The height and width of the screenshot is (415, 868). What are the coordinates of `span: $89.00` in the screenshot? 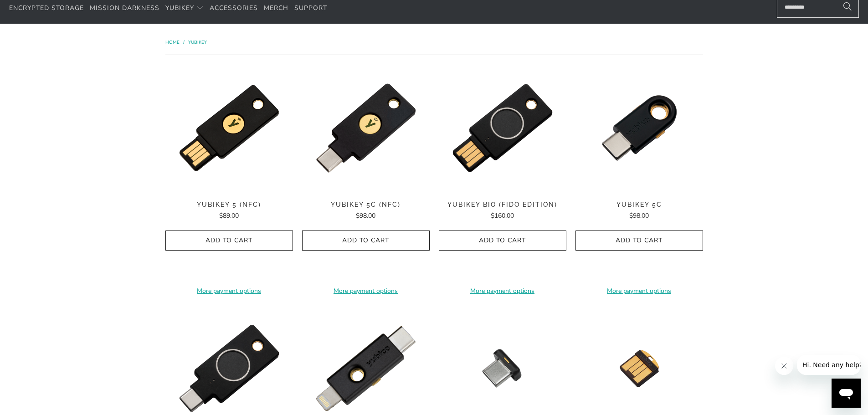 It's located at (229, 215).